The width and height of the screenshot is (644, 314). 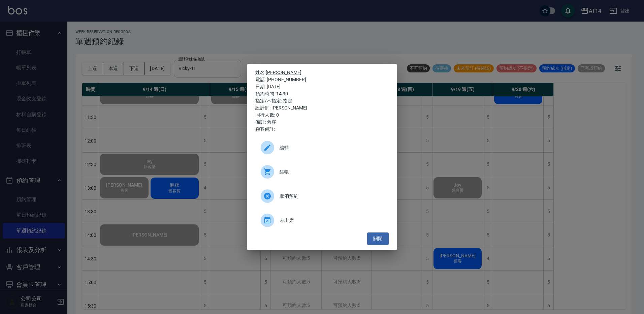 What do you see at coordinates (332, 172) in the screenshot?
I see `span: 結帳` at bounding box center [332, 172].